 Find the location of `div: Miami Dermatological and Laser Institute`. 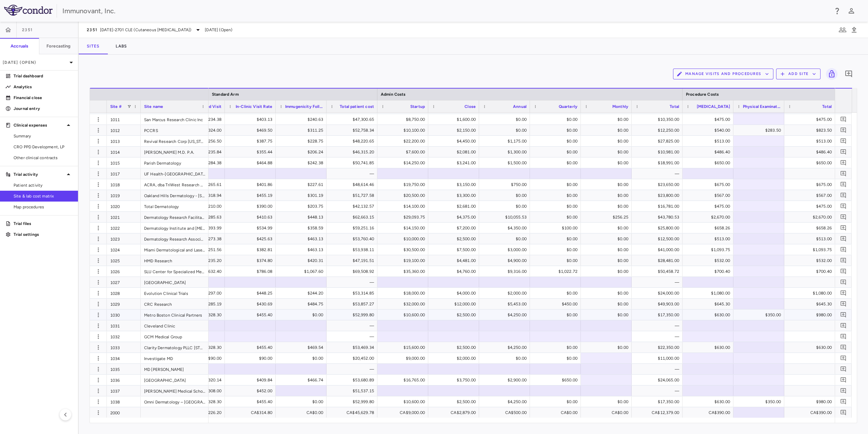

div: Miami Dermatological and Laser Institute is located at coordinates (175, 249).